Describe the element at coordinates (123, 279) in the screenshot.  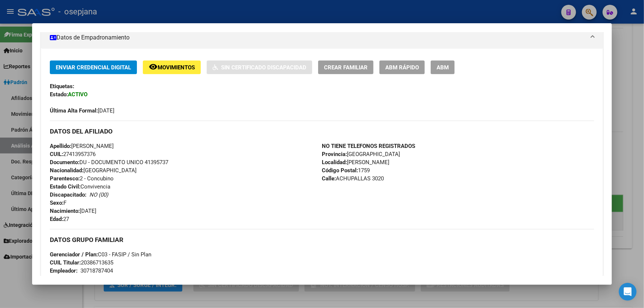
I see `span: 00 - RELACION DE DEPENDENCIA` at that location.